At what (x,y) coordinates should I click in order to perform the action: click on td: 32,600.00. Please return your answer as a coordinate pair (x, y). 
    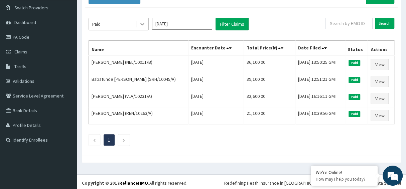
    Looking at the image, I should click on (270, 99).